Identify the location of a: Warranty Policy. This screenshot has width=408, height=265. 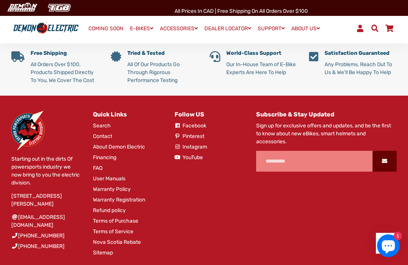
(112, 189).